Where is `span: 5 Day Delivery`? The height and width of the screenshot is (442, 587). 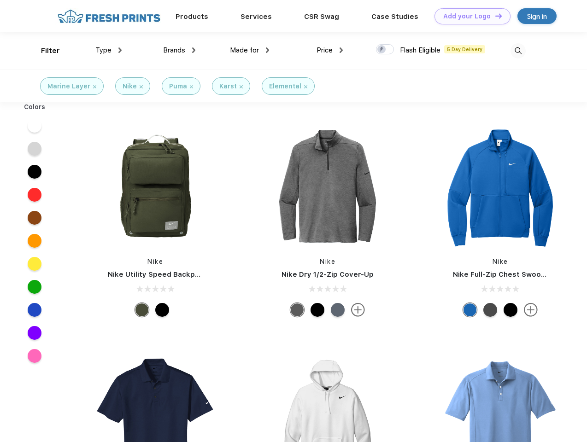 span: 5 Day Delivery is located at coordinates (465, 49).